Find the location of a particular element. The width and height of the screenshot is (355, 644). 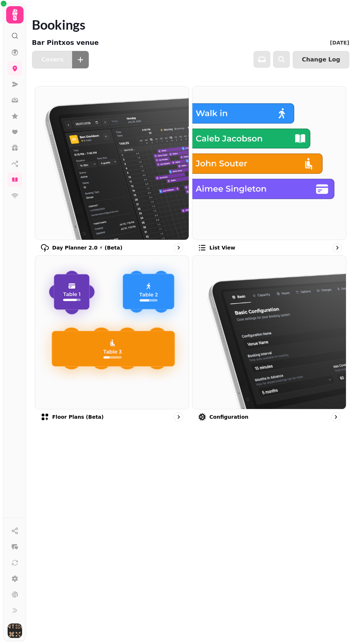

p: List view is located at coordinates (222, 248).